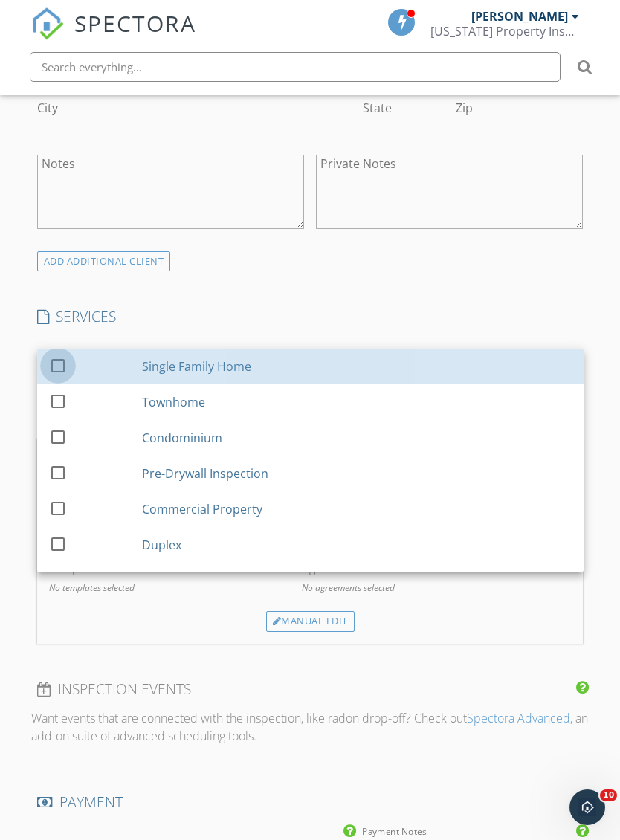 The height and width of the screenshot is (840, 620). I want to click on div: Single Family Home, so click(196, 366).